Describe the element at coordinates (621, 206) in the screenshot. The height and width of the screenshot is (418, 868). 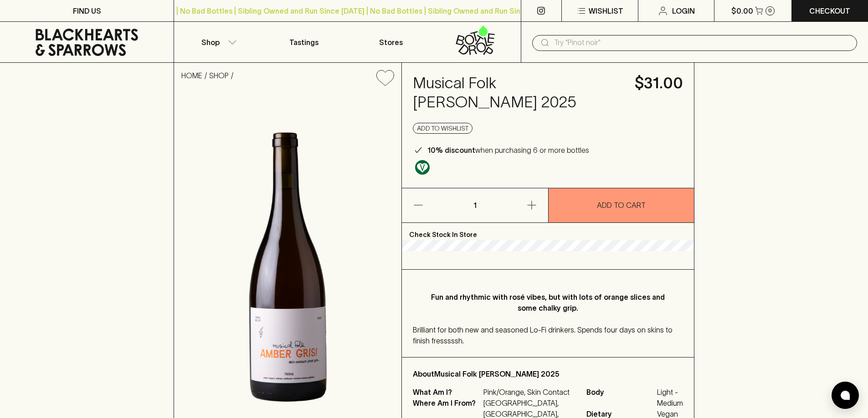
I see `p: ADD TO CART` at that location.